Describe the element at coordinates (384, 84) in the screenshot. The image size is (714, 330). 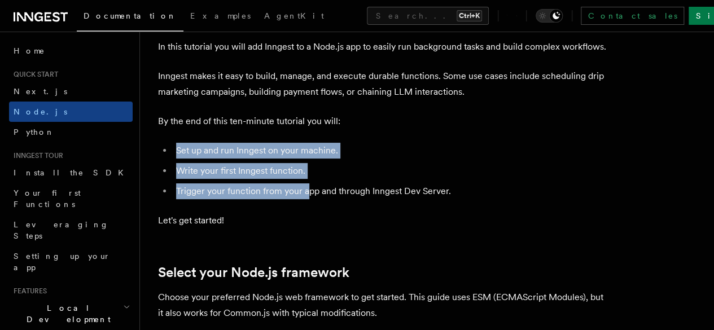
I see `p: Inngest makes it easy to build, manage, and execute durable functions. Some use cases include sch...` at that location.